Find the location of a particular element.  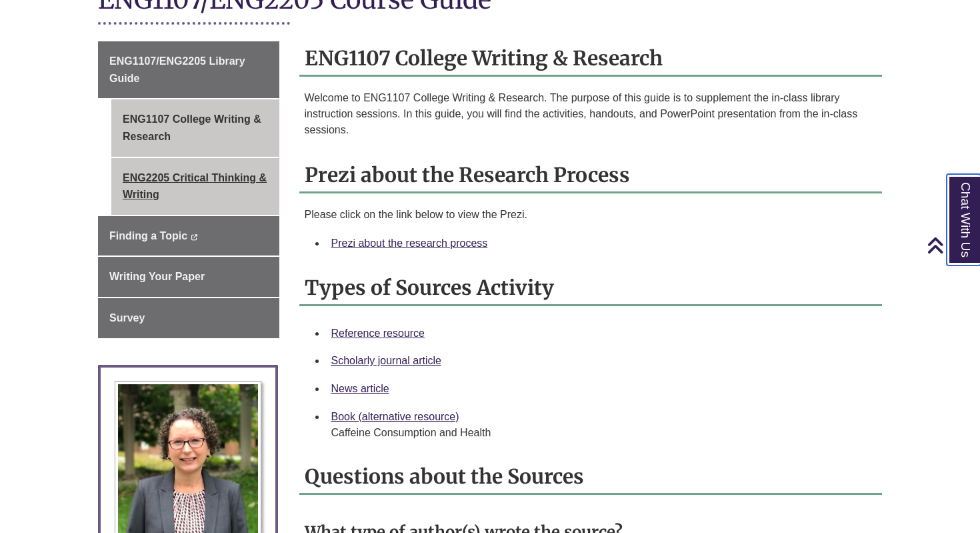

a: Finding a Topic is located at coordinates (189, 236).